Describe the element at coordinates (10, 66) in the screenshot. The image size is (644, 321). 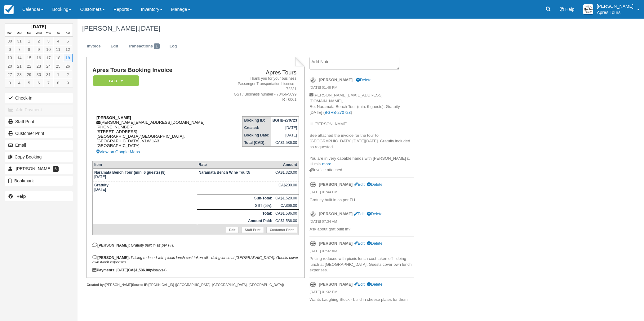
I see `a: 20` at that location.